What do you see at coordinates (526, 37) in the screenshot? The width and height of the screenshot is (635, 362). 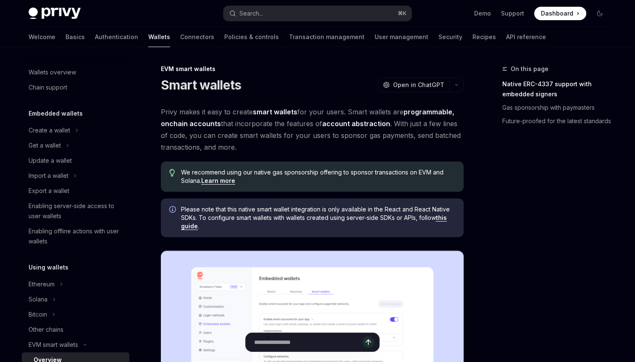 I see `a: API reference` at bounding box center [526, 37].